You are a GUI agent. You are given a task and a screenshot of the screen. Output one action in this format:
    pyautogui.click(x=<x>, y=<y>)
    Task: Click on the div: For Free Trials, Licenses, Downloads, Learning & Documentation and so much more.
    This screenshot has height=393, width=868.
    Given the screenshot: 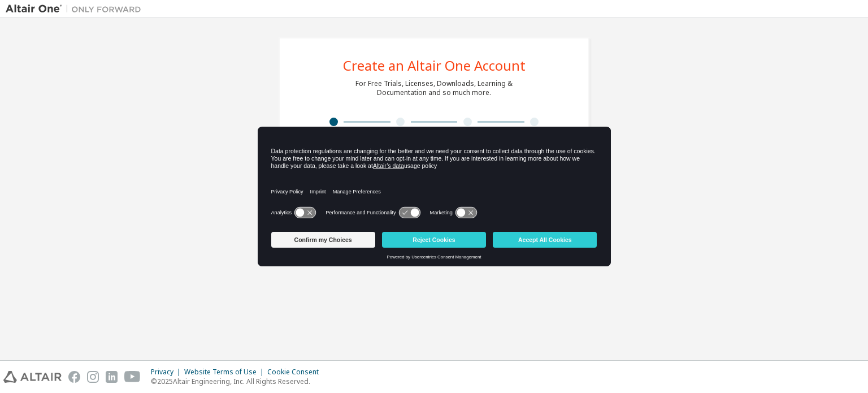 What is the action you would take?
    pyautogui.click(x=434, y=88)
    